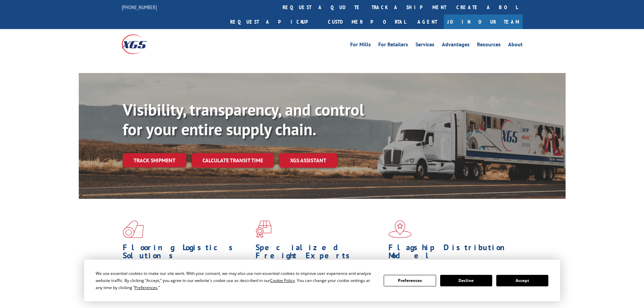 The image size is (644, 308). I want to click on span: Preferences, so click(146, 287).